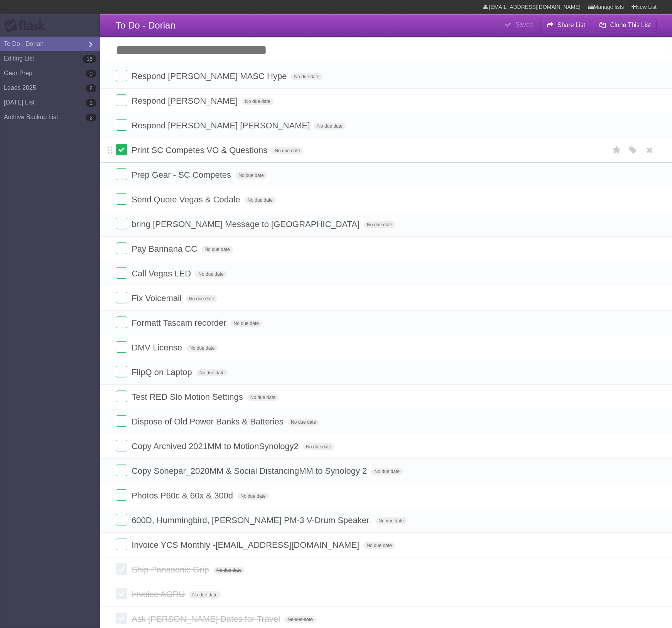 This screenshot has height=628, width=672. What do you see at coordinates (180, 323) in the screenshot?
I see `span: Formatt Tascam recorder` at bounding box center [180, 323].